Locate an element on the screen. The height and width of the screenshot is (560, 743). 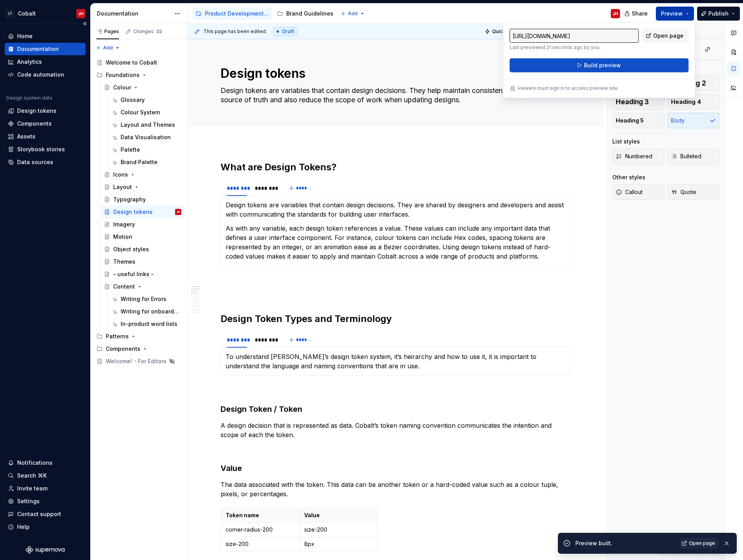
button: Callout is located at coordinates (638, 192).